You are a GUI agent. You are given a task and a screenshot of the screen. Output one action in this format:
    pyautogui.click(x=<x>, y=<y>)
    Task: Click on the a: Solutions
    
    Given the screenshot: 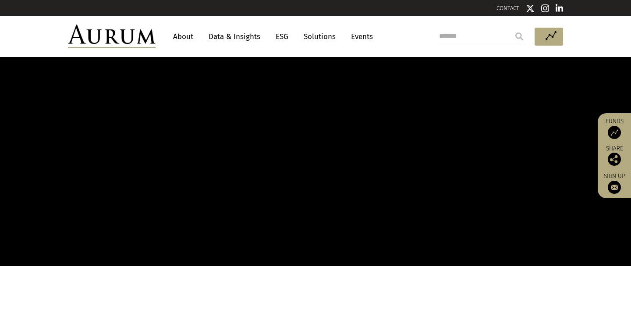 What is the action you would take?
    pyautogui.click(x=319, y=36)
    